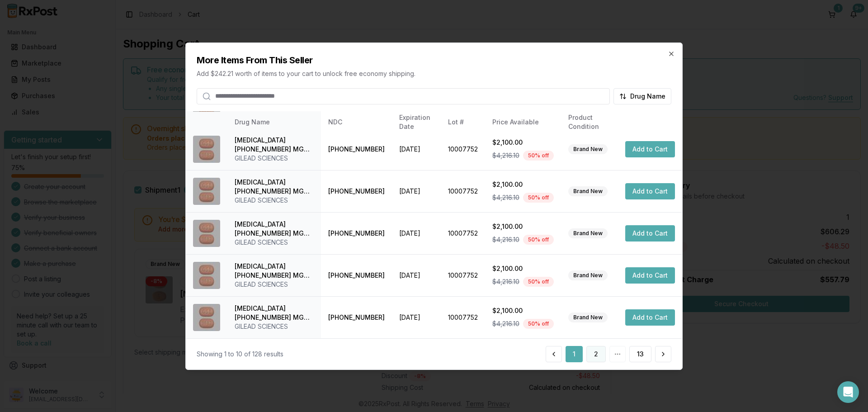  What do you see at coordinates (463, 122) in the screenshot?
I see `th: Lot #` at bounding box center [463, 122].